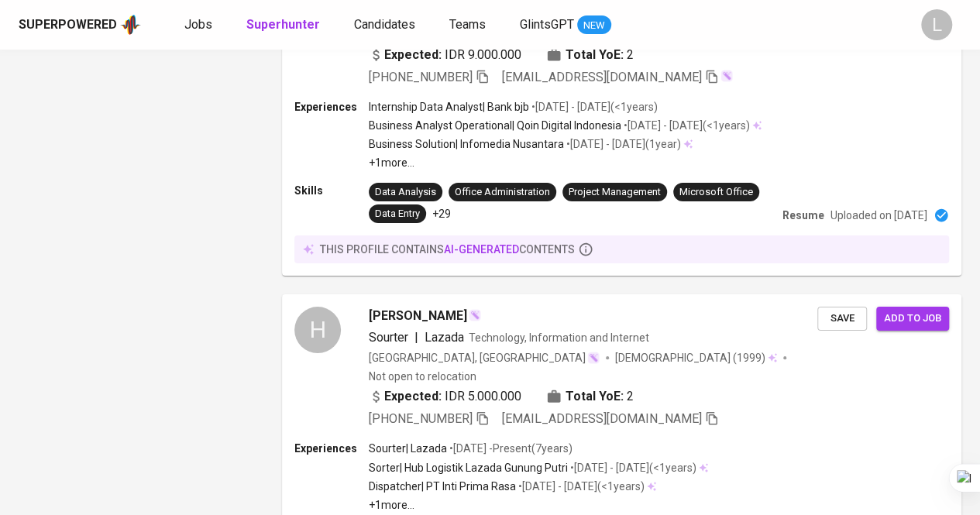 This screenshot has height=515, width=980. Describe the element at coordinates (448, 107) in the screenshot. I see `p: Internship Data Analyst | Bank bjb` at that location.